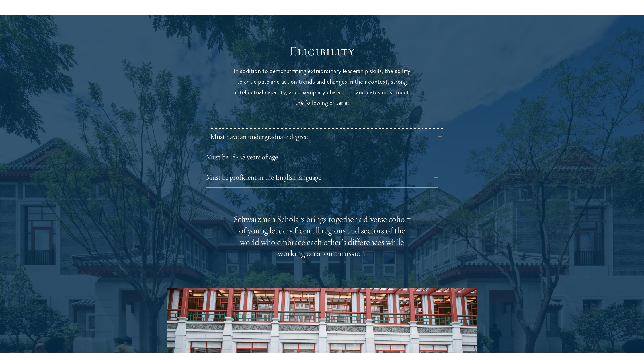  What do you see at coordinates (322, 177) in the screenshot?
I see `button: Must be proficient in the English language` at bounding box center [322, 177].